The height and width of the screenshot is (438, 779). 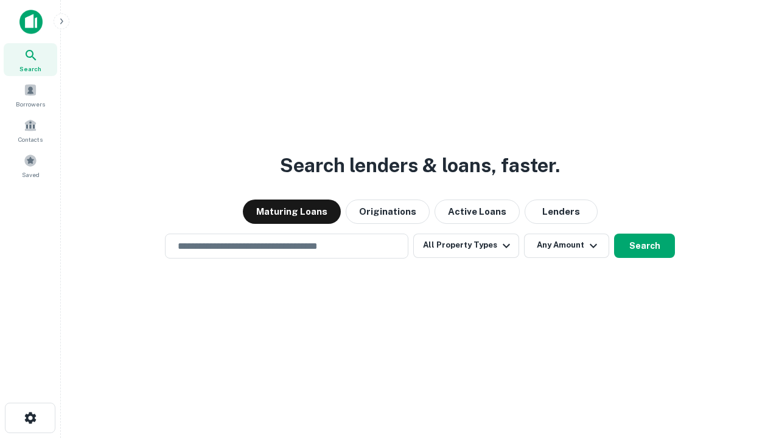 I want to click on span: Borrowers, so click(x=30, y=104).